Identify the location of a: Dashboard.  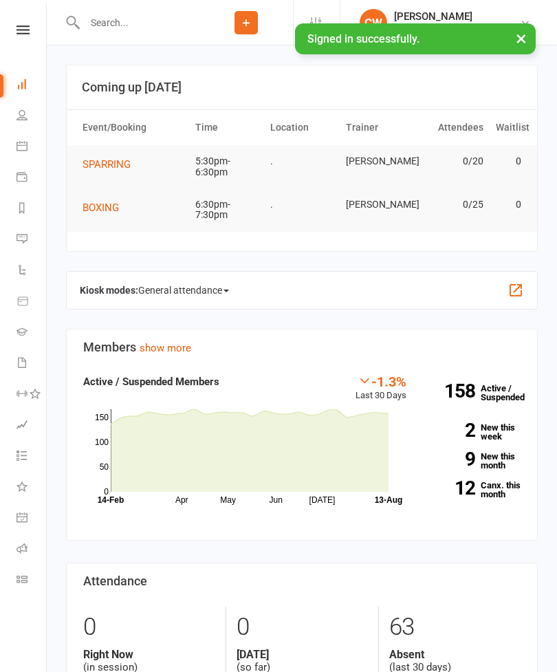
(32, 85).